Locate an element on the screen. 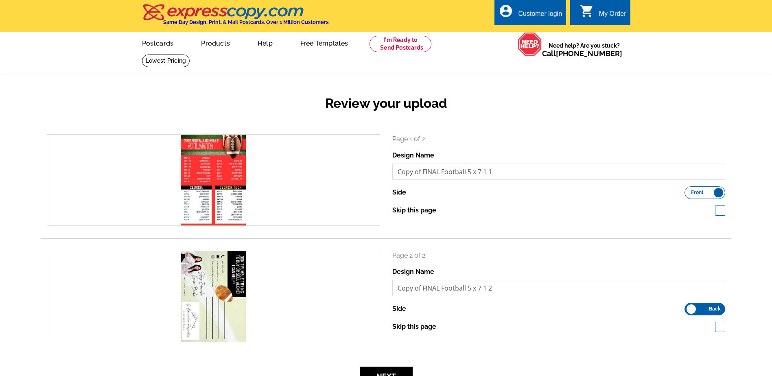 Image resolution: width=772 pixels, height=376 pixels. a: Free Templates is located at coordinates (324, 42).